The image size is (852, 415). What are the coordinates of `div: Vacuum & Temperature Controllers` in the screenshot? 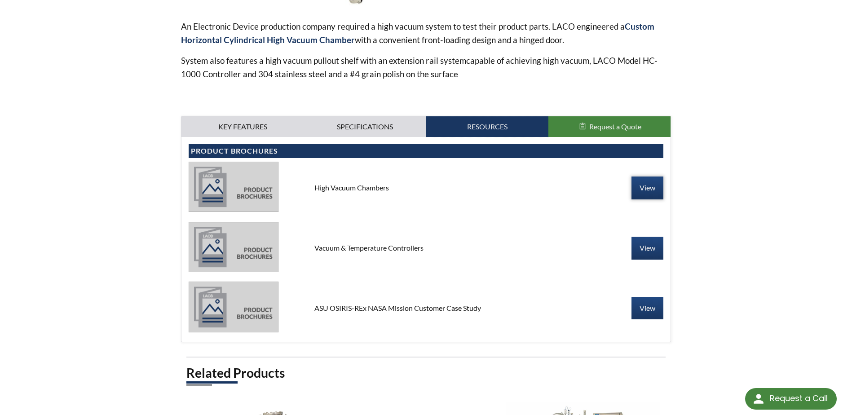 It's located at (426, 248).